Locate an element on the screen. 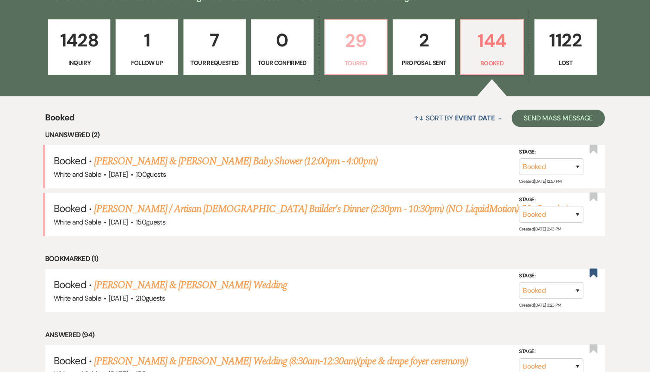  span: 210 guests is located at coordinates (150, 298).